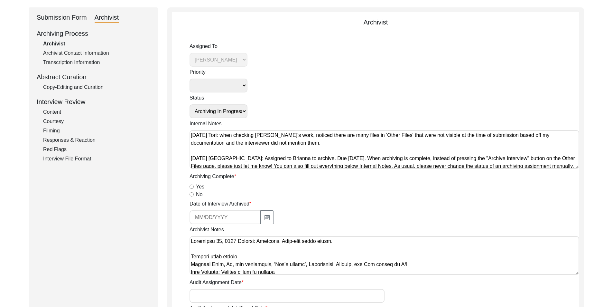 Image resolution: width=613 pixels, height=307 pixels. I want to click on div: Abstract Curation, so click(93, 77).